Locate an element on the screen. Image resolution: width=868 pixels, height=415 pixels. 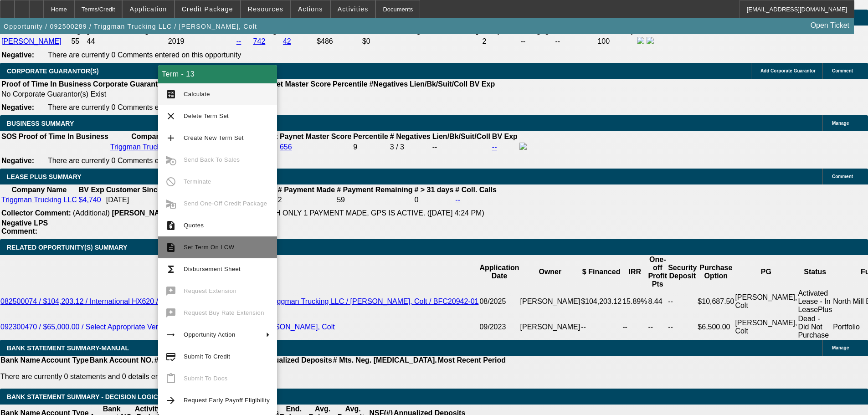
th: $ Financed is located at coordinates (601, 272).